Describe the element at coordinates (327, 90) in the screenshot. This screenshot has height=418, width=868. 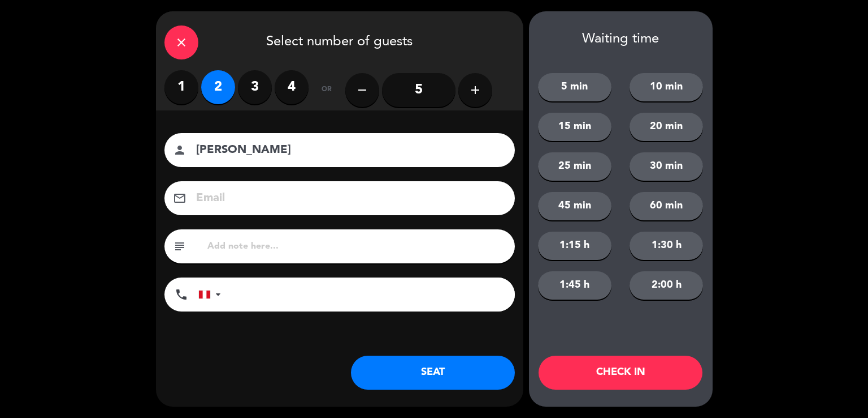
I see `div: or` at that location.